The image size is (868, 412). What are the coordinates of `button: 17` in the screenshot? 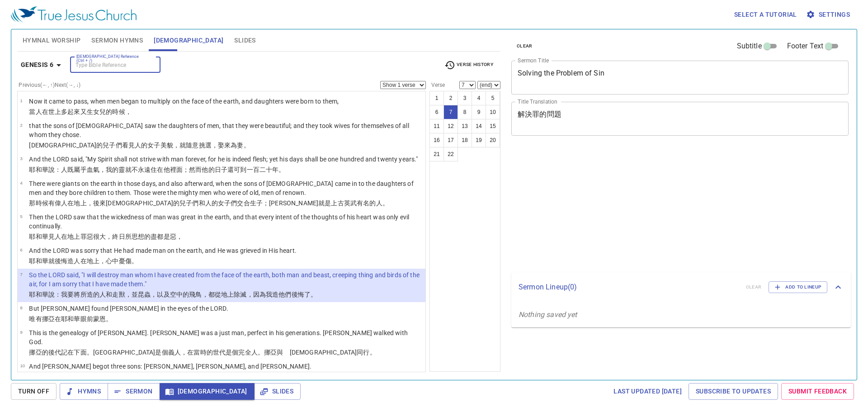 It's located at (451, 140).